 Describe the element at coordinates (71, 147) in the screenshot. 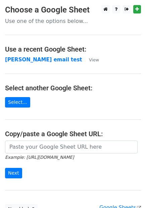

I see `input: Paste your Google Sheet URL here` at that location.